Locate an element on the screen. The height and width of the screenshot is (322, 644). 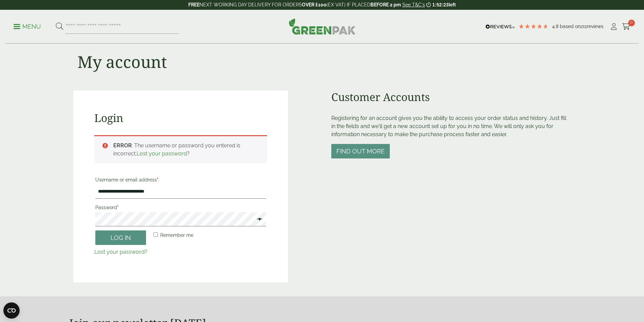
span: reviews is located at coordinates (595, 26).